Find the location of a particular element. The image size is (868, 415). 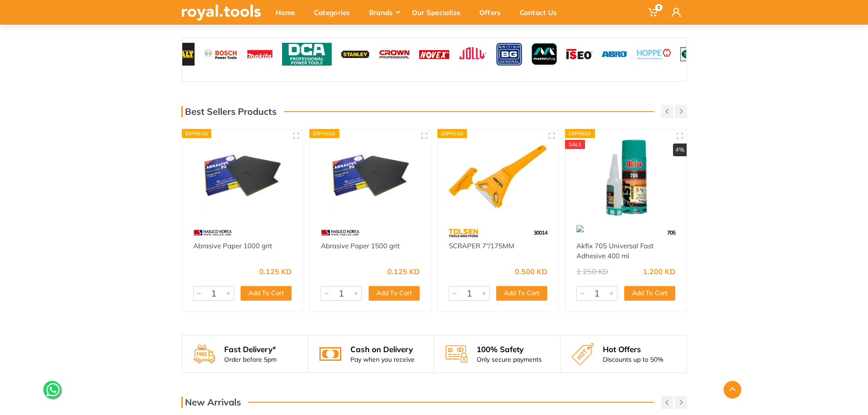

img: 64.webp is located at coordinates (463, 233).